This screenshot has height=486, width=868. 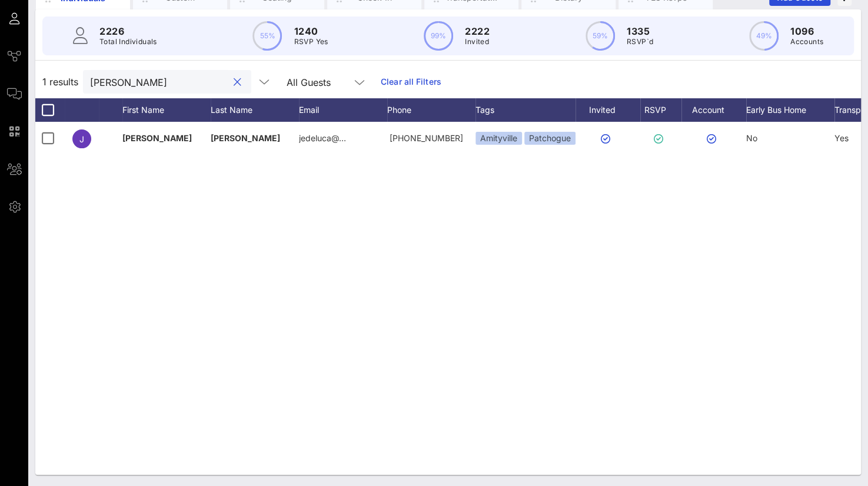 What do you see at coordinates (608, 110) in the screenshot?
I see `div: Invited` at bounding box center [608, 110].